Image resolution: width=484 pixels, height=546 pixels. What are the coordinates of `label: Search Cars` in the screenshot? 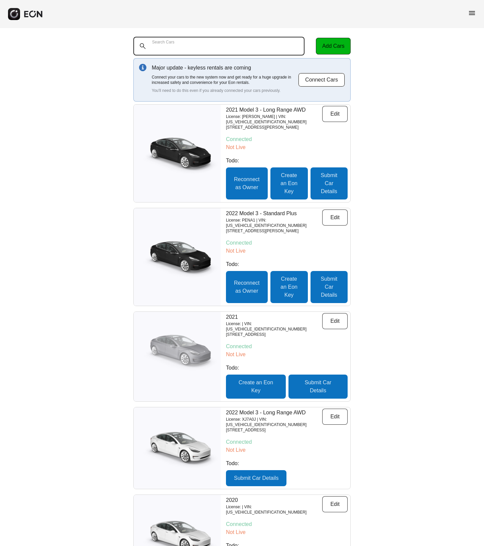 It's located at (163, 42).